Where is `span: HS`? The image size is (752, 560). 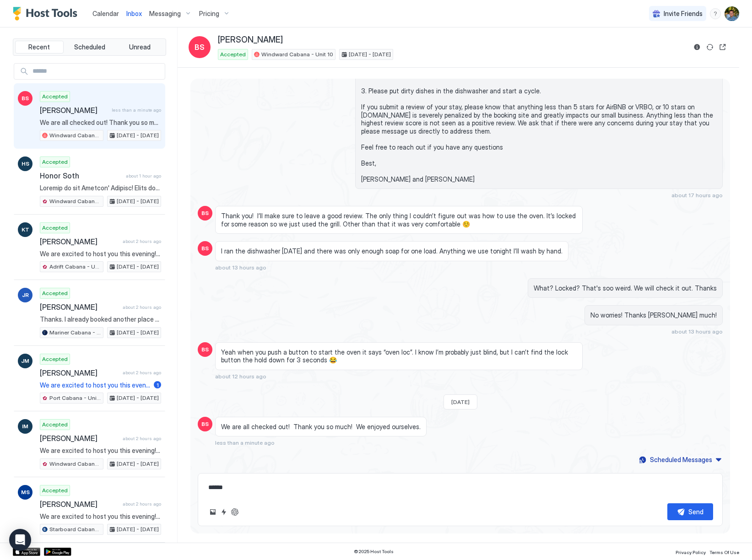 span: HS is located at coordinates (25, 164).